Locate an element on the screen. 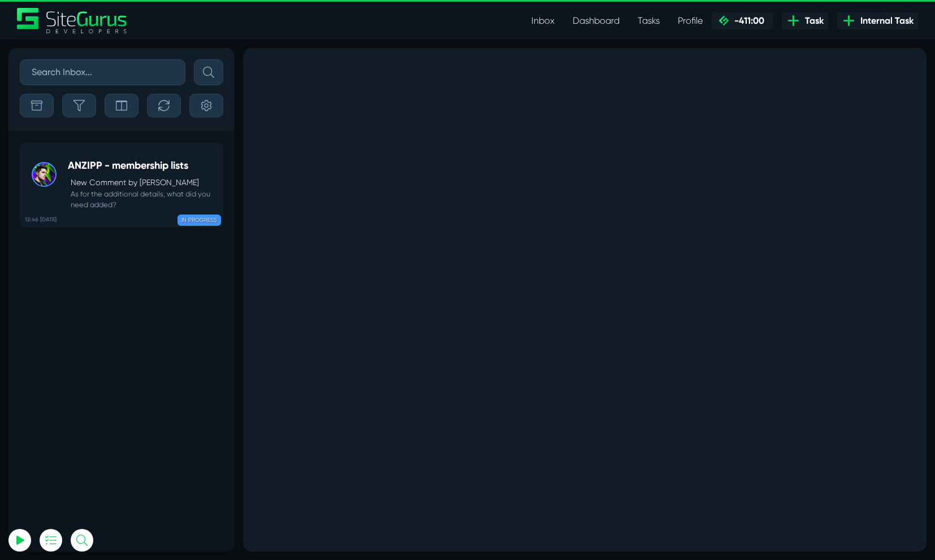  span: IN PROGRESS is located at coordinates (199, 220).